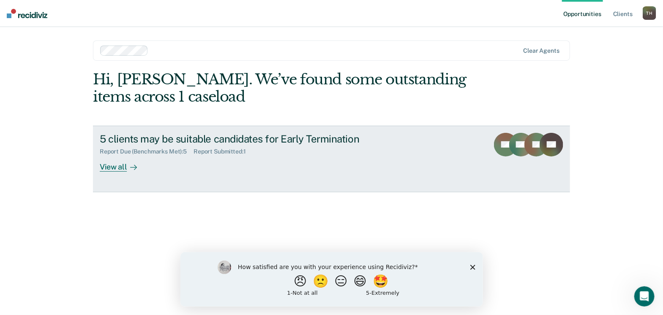 The height and width of the screenshot is (315, 663). Describe the element at coordinates (649, 13) in the screenshot. I see `button: TH` at that location.